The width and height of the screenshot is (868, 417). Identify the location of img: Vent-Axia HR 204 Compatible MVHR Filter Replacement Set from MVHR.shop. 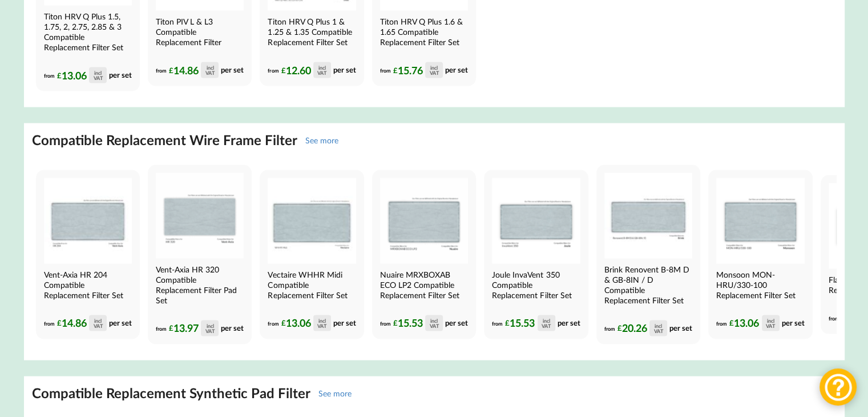
(88, 221).